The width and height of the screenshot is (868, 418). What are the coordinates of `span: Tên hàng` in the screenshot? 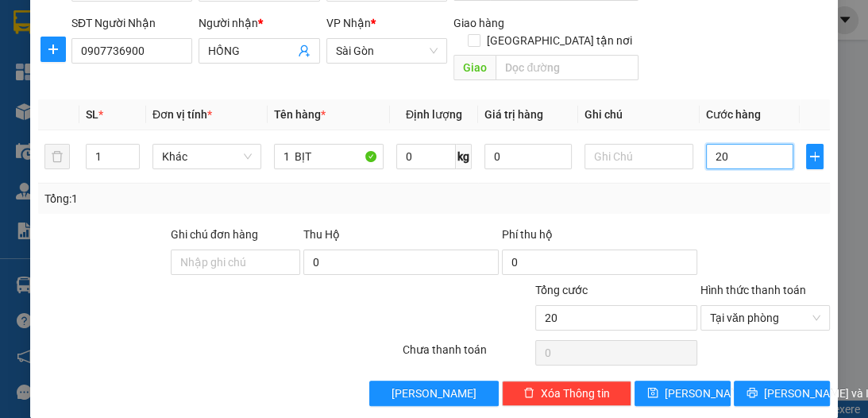 It's located at (299, 115).